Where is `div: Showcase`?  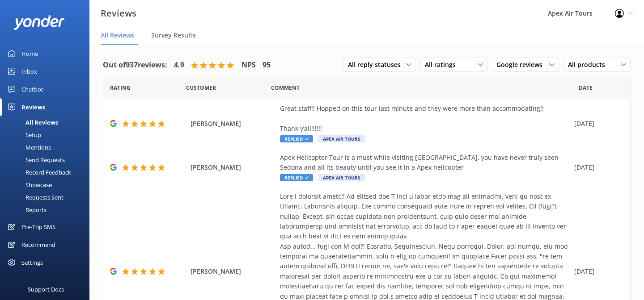
div: Showcase is located at coordinates (29, 185).